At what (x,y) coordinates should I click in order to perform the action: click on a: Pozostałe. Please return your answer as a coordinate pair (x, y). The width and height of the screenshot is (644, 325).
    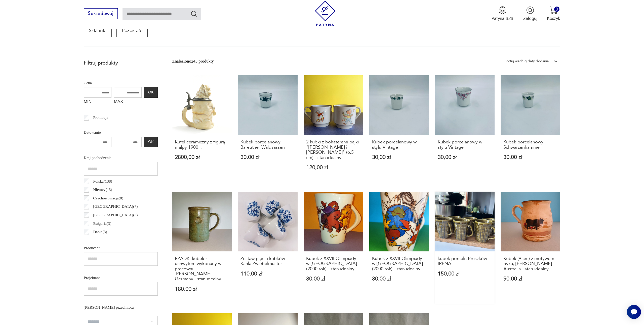
    Looking at the image, I should click on (132, 30).